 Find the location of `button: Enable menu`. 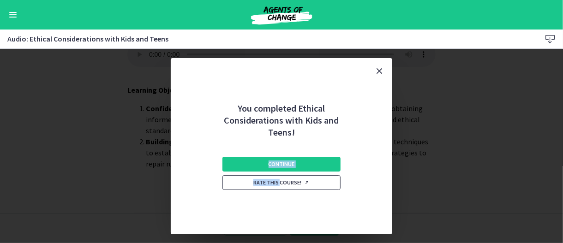

button: Enable menu is located at coordinates (13, 15).